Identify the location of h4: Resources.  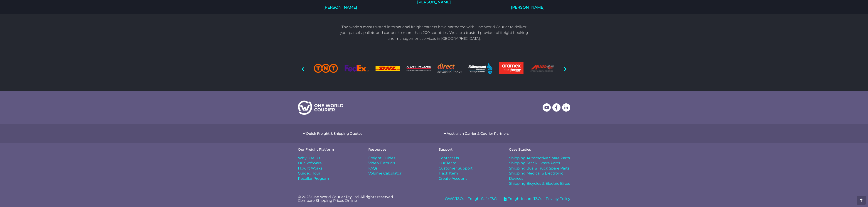
(399, 149).